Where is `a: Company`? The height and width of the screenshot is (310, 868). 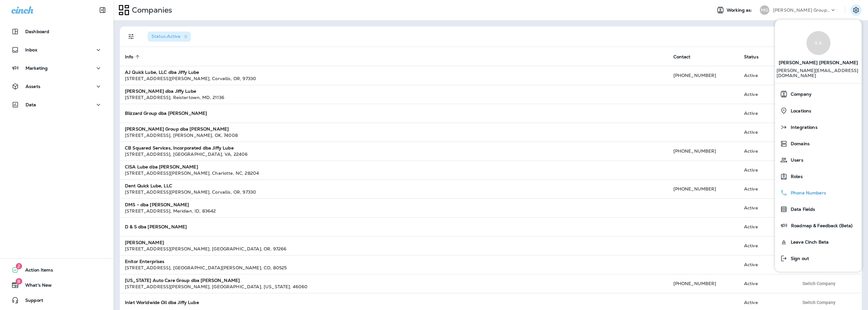 a: Company is located at coordinates (818, 94).